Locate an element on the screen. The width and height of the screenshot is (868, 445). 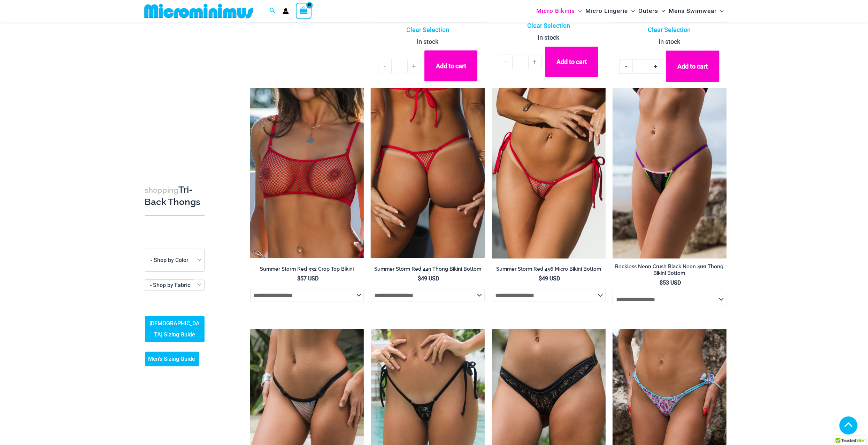
h2: Summer Storm Red 332 Crop Top Bikini is located at coordinates (307, 269).